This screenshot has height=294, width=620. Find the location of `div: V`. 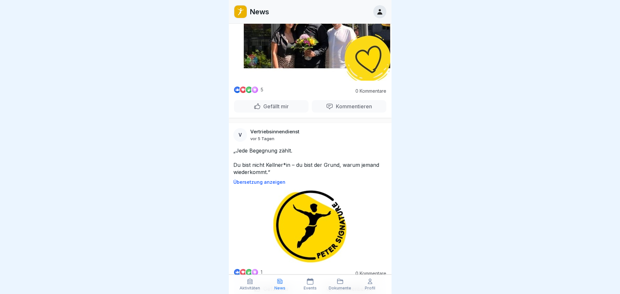

div: V is located at coordinates (240, 135).